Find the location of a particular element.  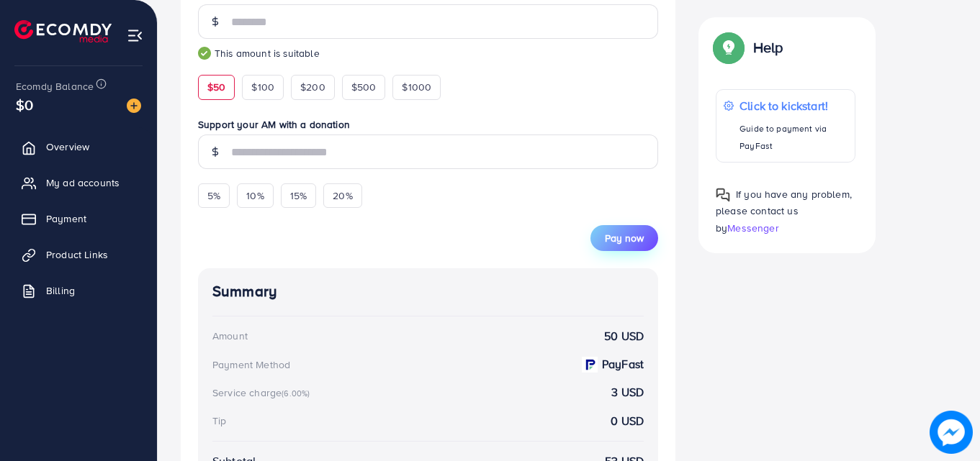

span: $1000 is located at coordinates (416, 87).